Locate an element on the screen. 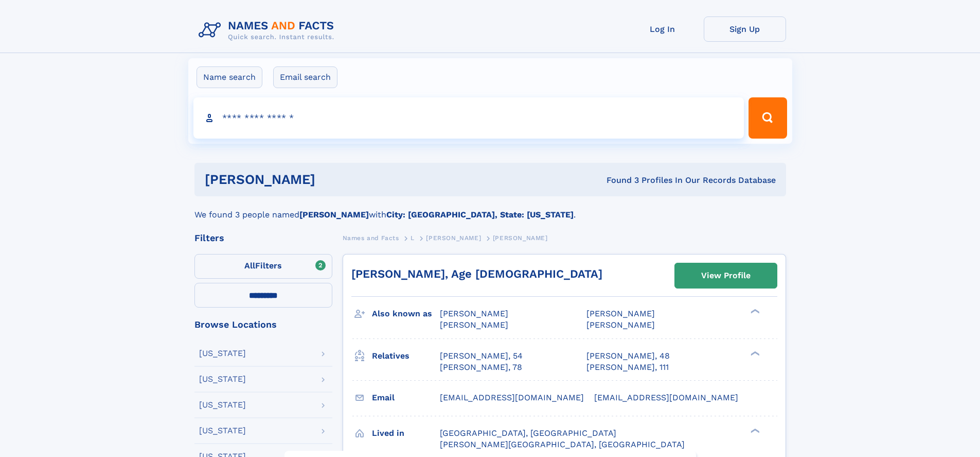 The width and height of the screenshot is (980, 457). img: Logo Names and Facts is located at coordinates (268, 31).